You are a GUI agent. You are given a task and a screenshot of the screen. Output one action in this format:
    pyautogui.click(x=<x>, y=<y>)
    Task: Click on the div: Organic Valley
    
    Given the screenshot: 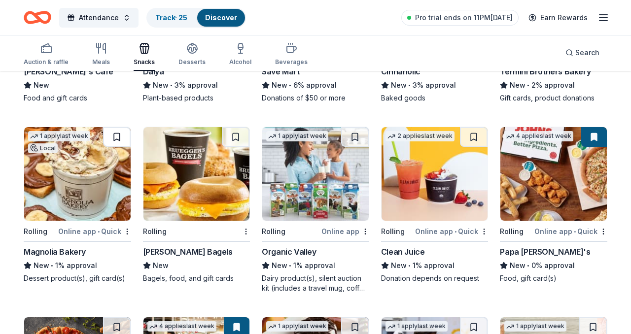 What is the action you would take?
    pyautogui.click(x=289, y=252)
    